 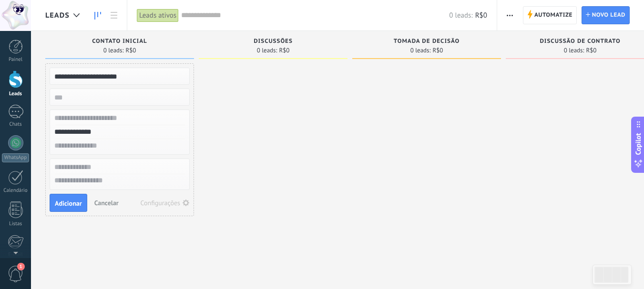 What do you see at coordinates (16, 59) in the screenshot?
I see `div: Painel` at bounding box center [16, 59].